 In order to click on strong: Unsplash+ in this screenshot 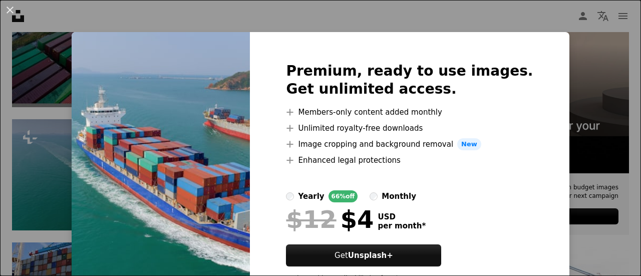, I will do `click(370, 255)`.